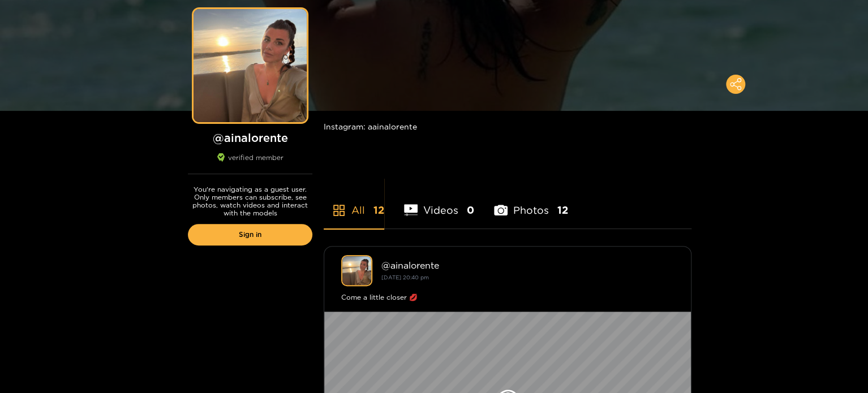 This screenshot has width=868, height=393. Describe the element at coordinates (354, 203) in the screenshot. I see `li: All` at that location.